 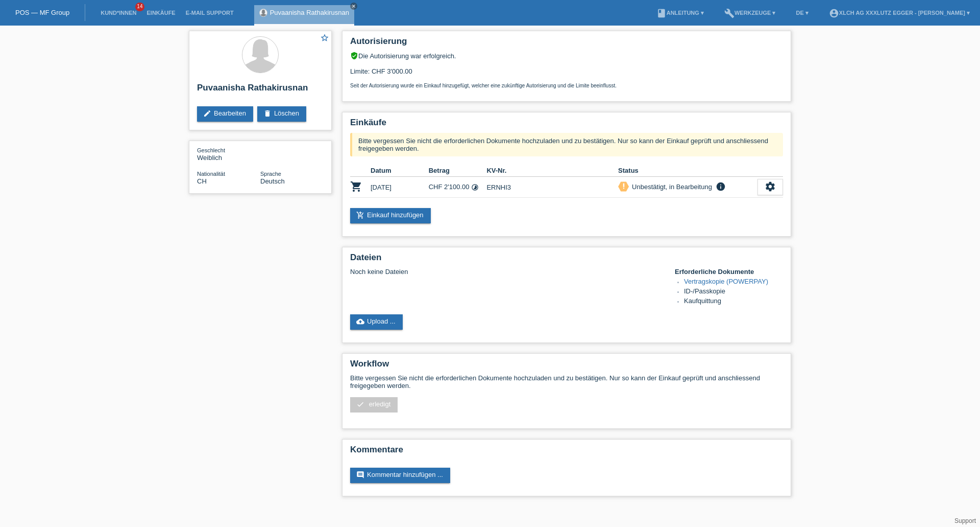 What do you see at coordinates (268, 113) in the screenshot?
I see `i: delete` at bounding box center [268, 113].